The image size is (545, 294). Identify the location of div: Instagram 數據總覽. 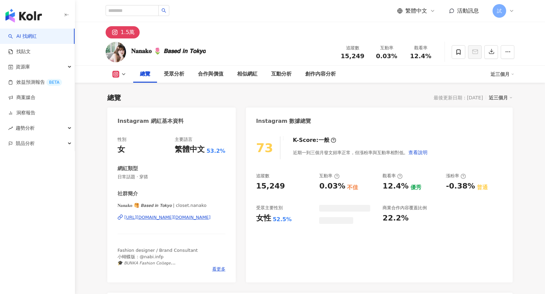
(284, 121).